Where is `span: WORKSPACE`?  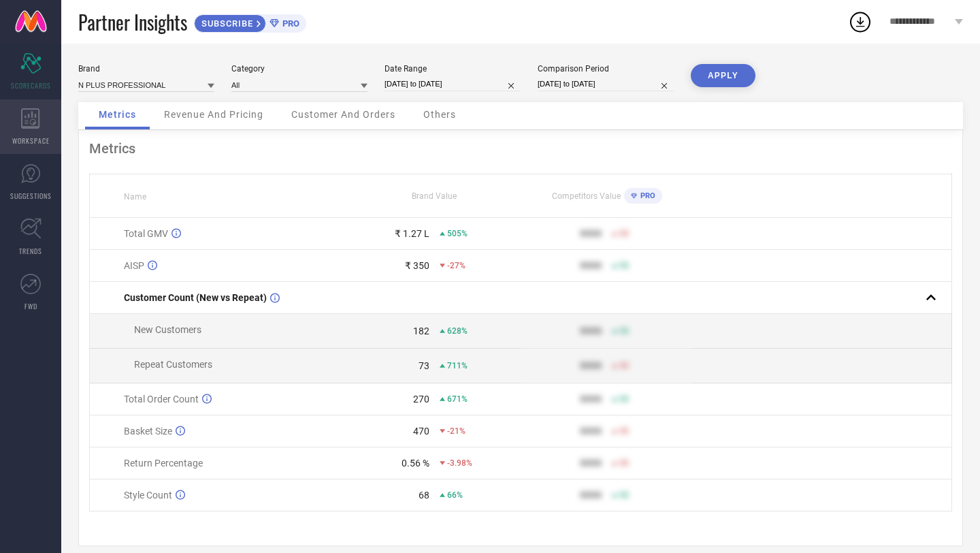
span: WORKSPACE is located at coordinates (31, 141).